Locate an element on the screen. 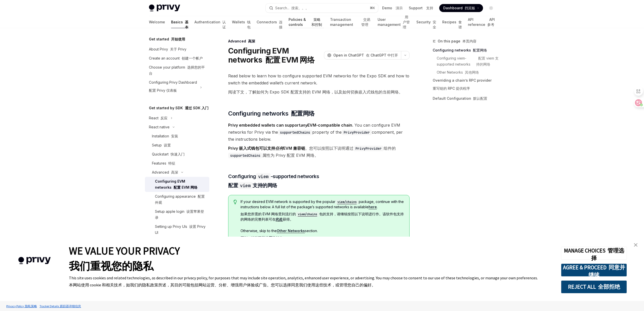 This screenshot has width=644, height=311. font: 支持 is located at coordinates (429, 8).